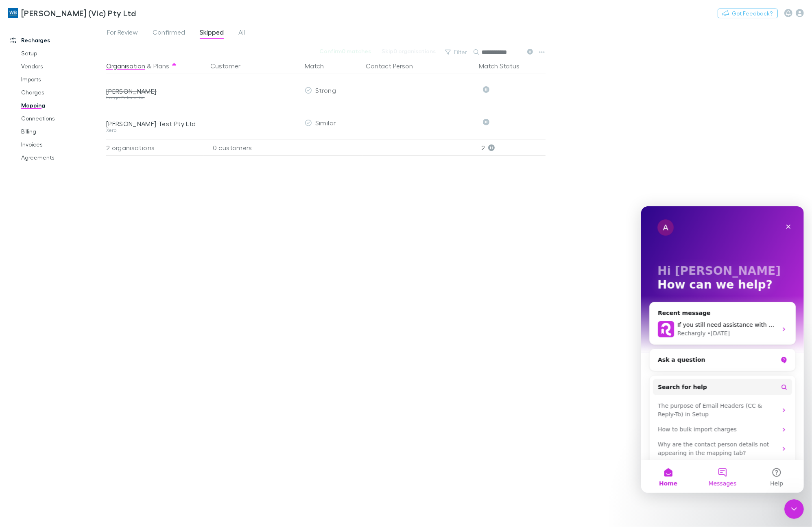 The width and height of the screenshot is (812, 527). What do you see at coordinates (57, 41) in the screenshot?
I see `a: Recharges` at bounding box center [57, 41].